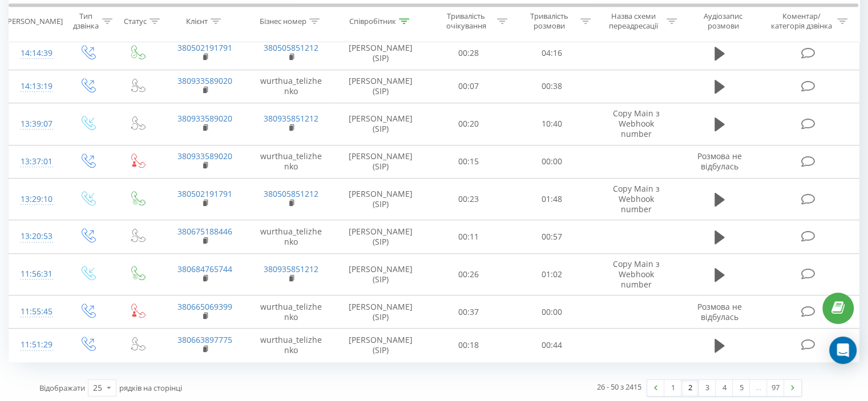 The image size is (868, 401). What do you see at coordinates (36, 345) in the screenshot?
I see `div: 11:51:29` at bounding box center [36, 345].